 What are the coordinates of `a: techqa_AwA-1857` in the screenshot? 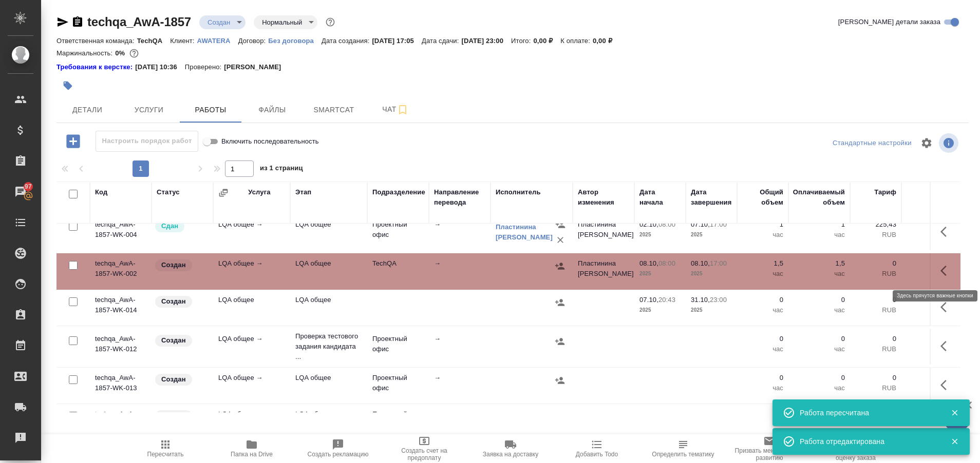 It's located at (139, 21).